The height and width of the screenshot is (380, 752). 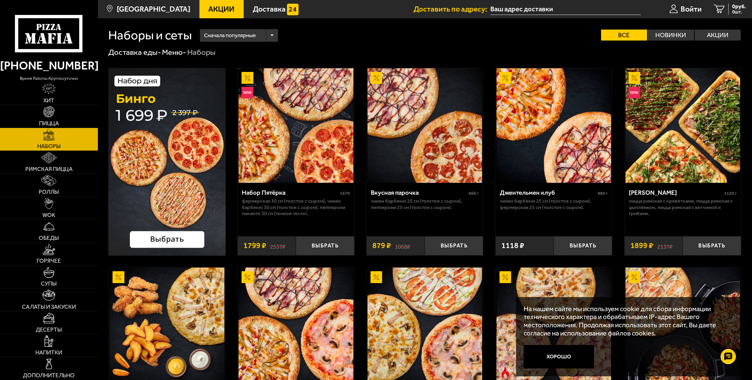 I want to click on span: Десерты, so click(x=49, y=330).